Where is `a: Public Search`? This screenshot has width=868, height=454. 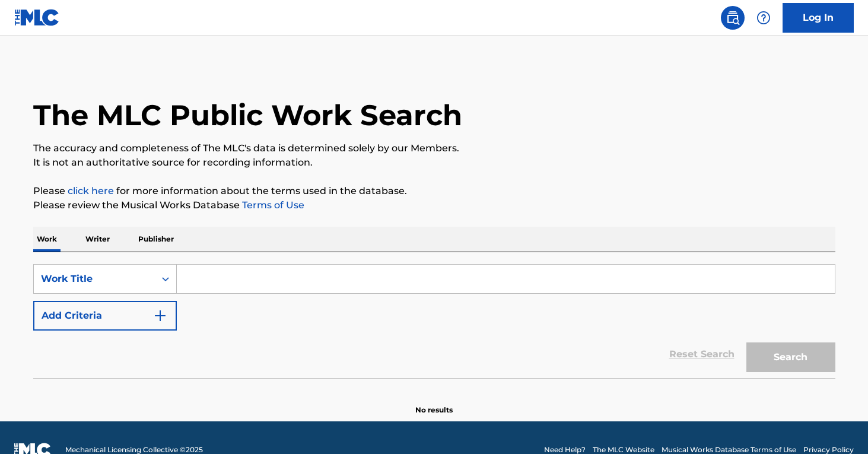
a: Public Search is located at coordinates (732, 18).